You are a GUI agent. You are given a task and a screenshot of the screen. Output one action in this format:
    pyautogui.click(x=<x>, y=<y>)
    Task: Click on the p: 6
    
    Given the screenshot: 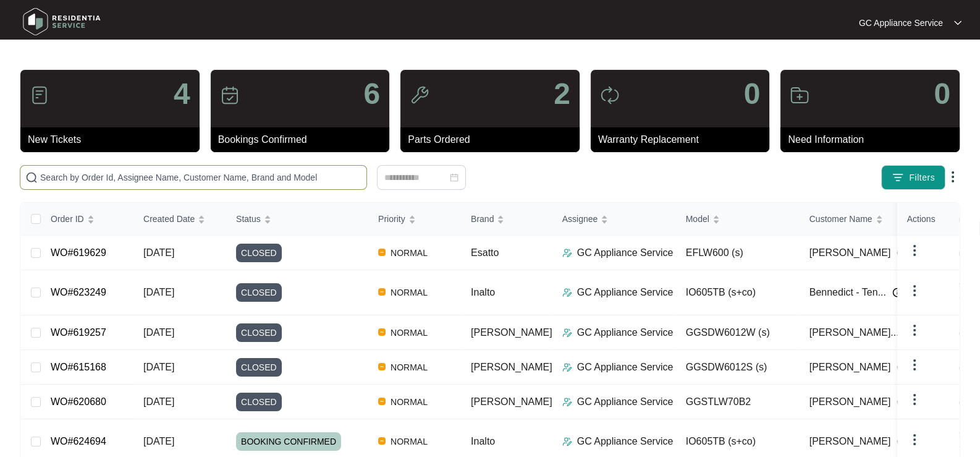 What is the action you would take?
    pyautogui.click(x=371, y=94)
    